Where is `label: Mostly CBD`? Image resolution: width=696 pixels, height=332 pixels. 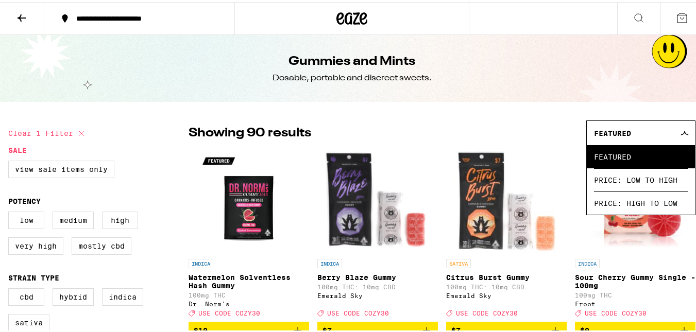
label: Mostly CBD is located at coordinates (101, 244).